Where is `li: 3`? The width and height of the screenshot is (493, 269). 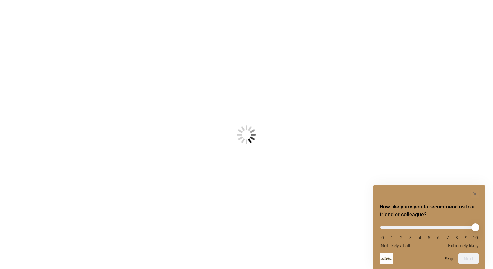
li: 3 is located at coordinates (410, 238).